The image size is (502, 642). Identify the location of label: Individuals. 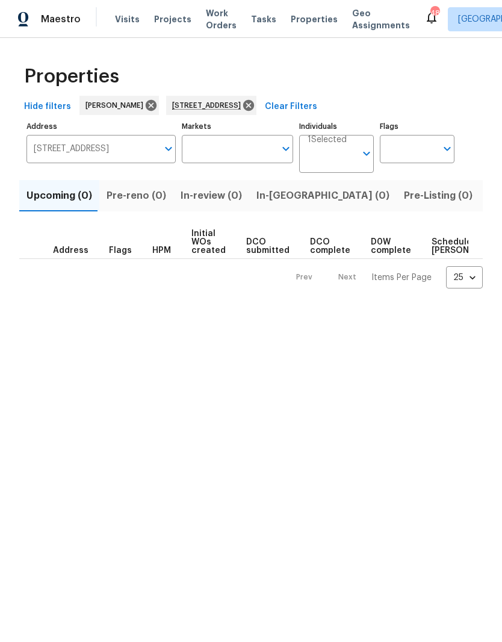
(337, 126).